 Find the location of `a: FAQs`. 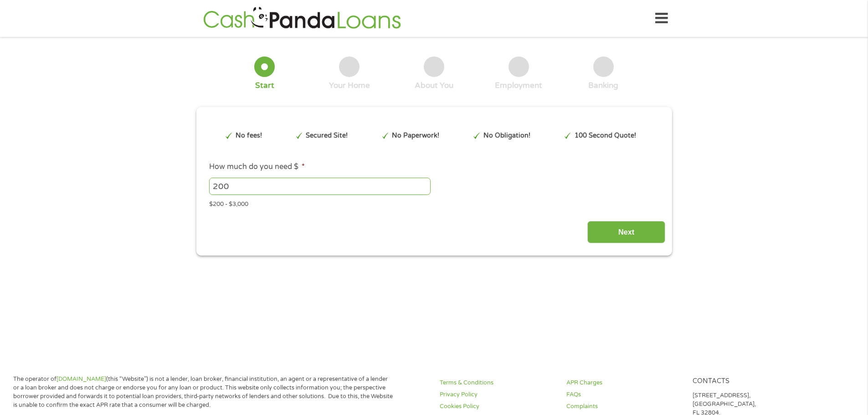

a: FAQs is located at coordinates (624, 394).